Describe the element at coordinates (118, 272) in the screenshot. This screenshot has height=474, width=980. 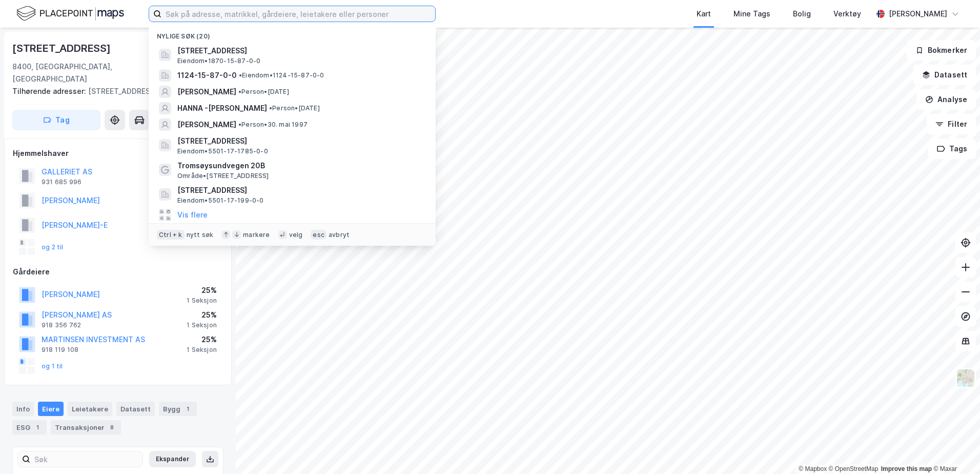
I see `div: Gårdeiere` at that location.